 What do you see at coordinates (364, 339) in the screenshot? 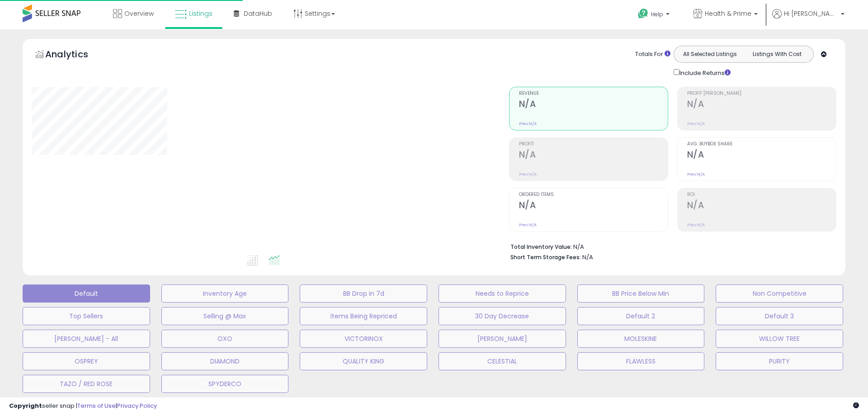
I see `button: VICTORINOX` at bounding box center [364, 339].